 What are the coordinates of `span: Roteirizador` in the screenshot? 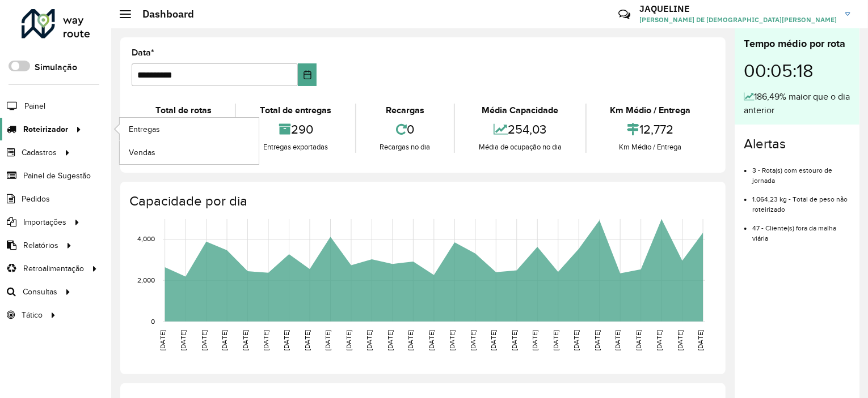 It's located at (46, 129).